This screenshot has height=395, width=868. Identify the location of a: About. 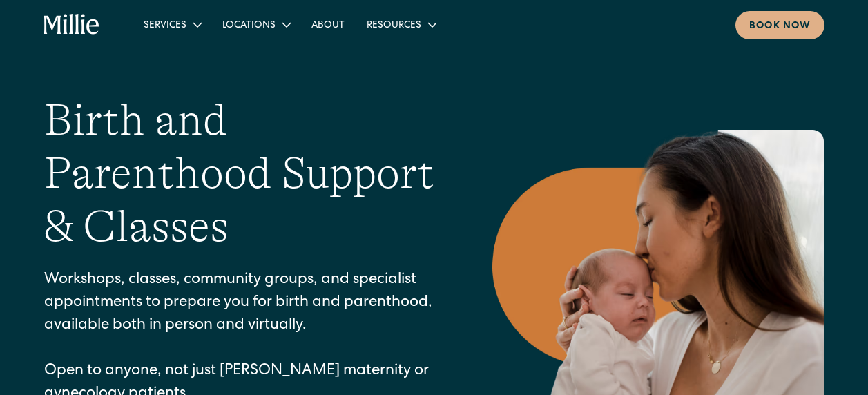
(328, 24).